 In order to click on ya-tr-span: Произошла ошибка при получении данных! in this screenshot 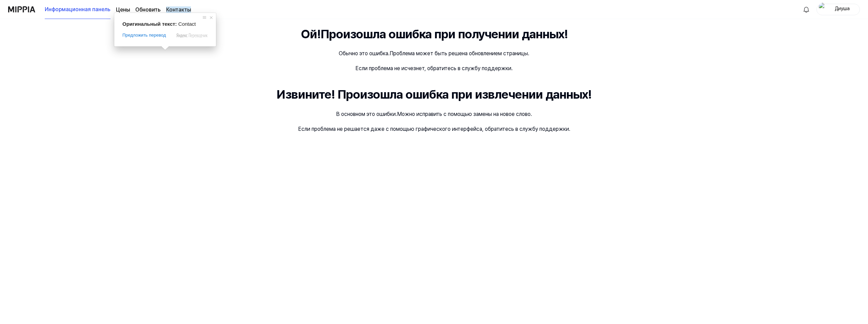, I will do `click(444, 34)`.